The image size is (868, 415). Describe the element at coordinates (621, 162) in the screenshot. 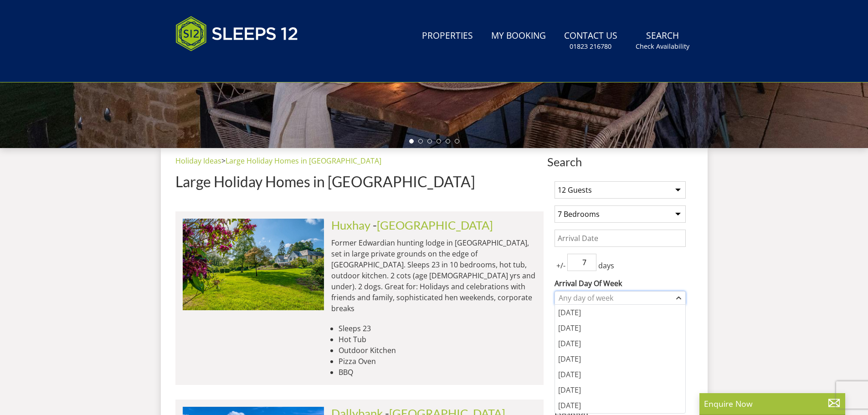

I see `span: Search` at that location.